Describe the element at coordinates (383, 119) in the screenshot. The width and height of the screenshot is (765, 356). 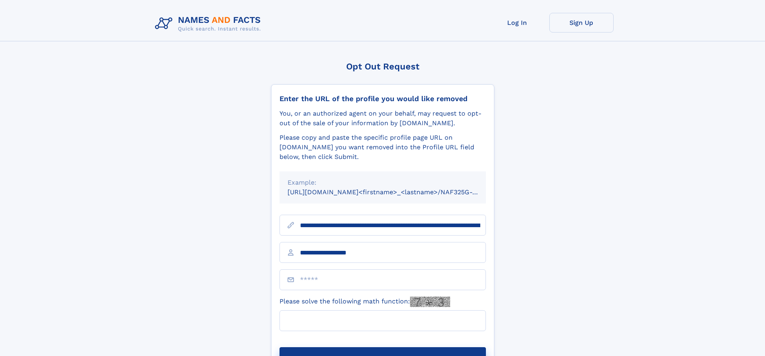
I see `div: You, or an authorized agent on your behalf, may request to opt-out of the sale of your informatio...` at that location.